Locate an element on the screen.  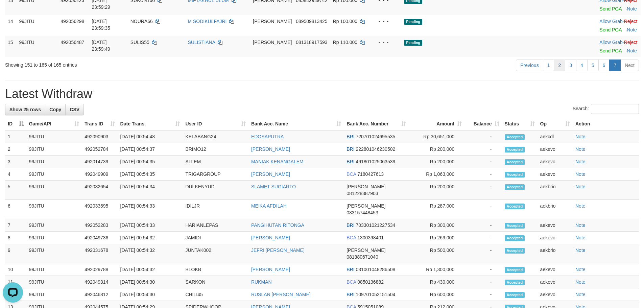
td: 1 is located at coordinates (15, 137).